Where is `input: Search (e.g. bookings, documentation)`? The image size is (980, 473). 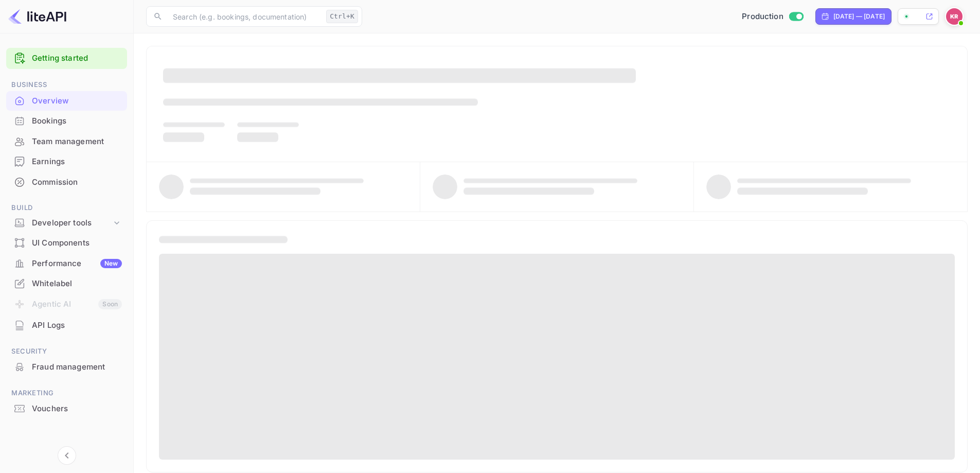
input: Search (e.g. bookings, documentation) is located at coordinates (244, 17).